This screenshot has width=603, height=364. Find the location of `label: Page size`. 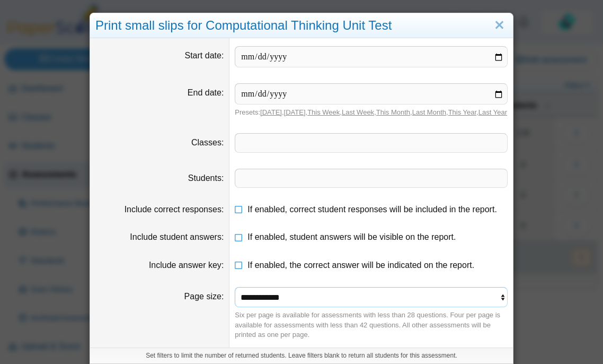

label: Page size is located at coordinates (204, 296).